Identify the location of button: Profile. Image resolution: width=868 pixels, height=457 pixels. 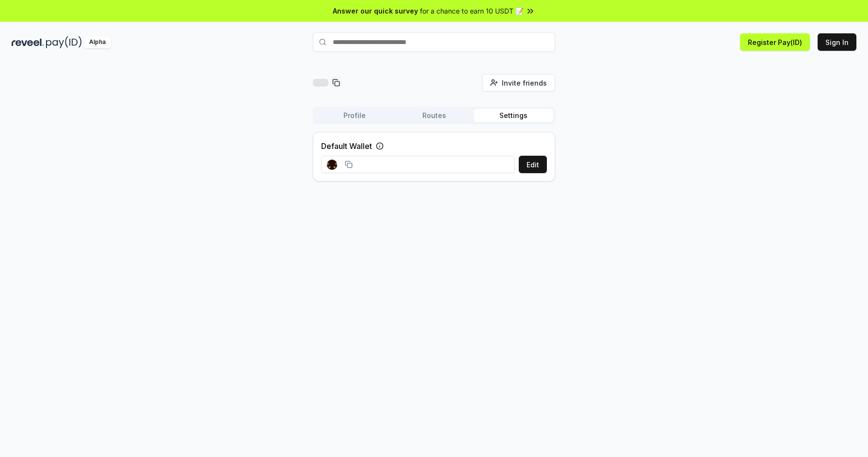
(355, 116).